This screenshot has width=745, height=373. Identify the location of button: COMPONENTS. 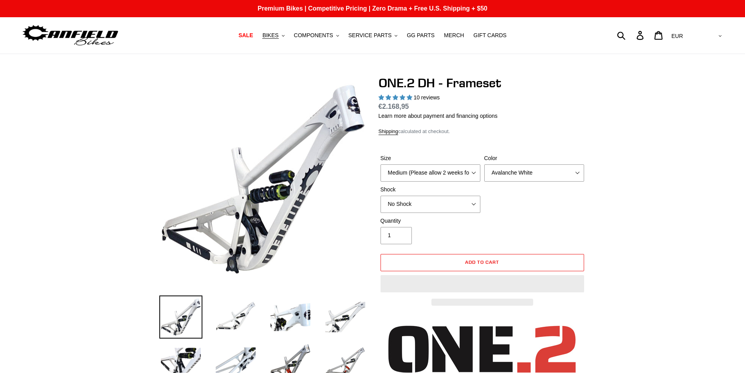
(316, 35).